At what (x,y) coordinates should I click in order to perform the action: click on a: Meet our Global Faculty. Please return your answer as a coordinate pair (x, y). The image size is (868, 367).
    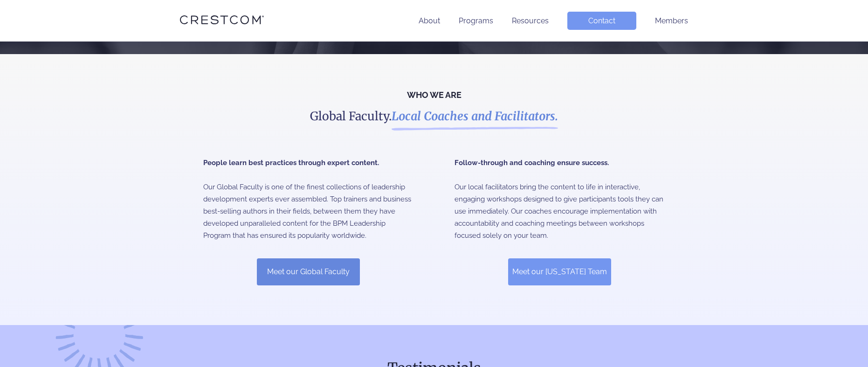
    Looking at the image, I should click on (308, 272).